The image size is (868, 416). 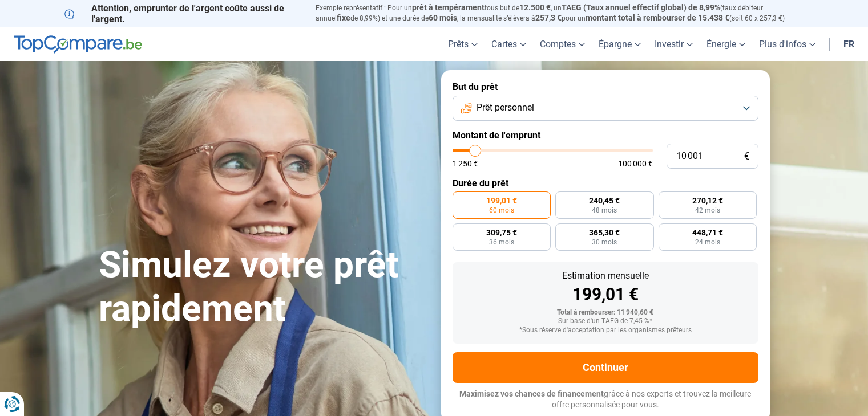 I want to click on div: *Sous réserve d'acceptation par les organismes prêteurs, so click(x=605, y=331).